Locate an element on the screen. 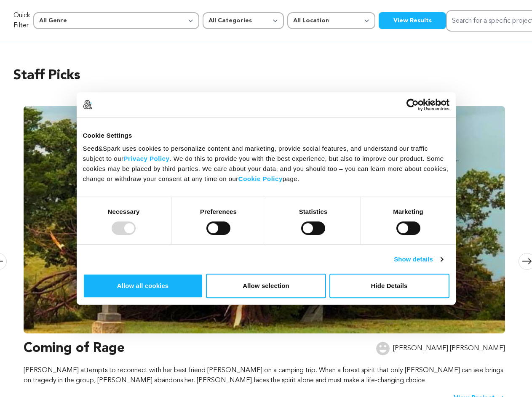 This screenshot has width=532, height=397. a: Show details is located at coordinates (418, 259).